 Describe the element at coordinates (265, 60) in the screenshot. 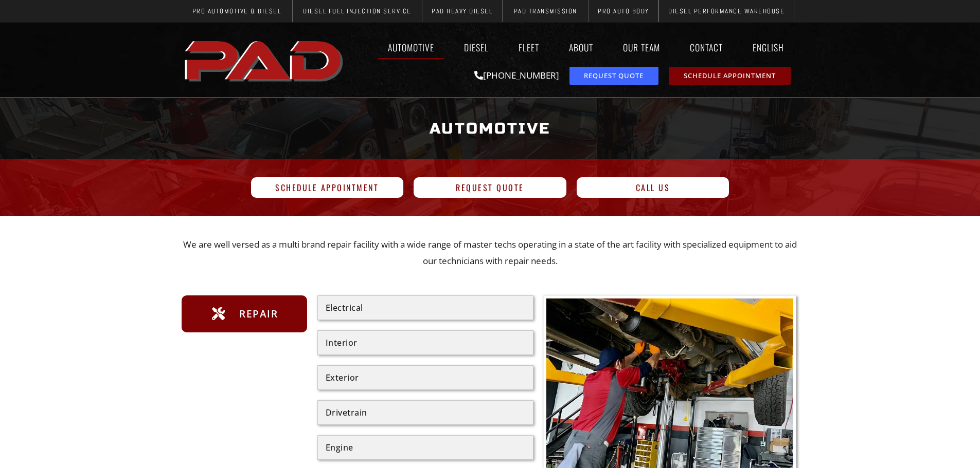

I see `img: The image shows the word "PAD" in bold, red, uppercase letters with a slight shadow effect.` at that location.